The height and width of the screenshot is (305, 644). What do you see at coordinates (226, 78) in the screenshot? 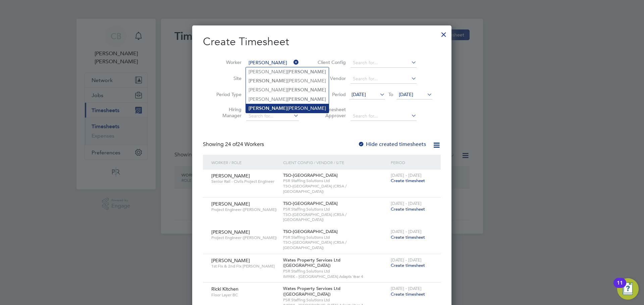
I see `label: Site` at bounding box center [226, 78].